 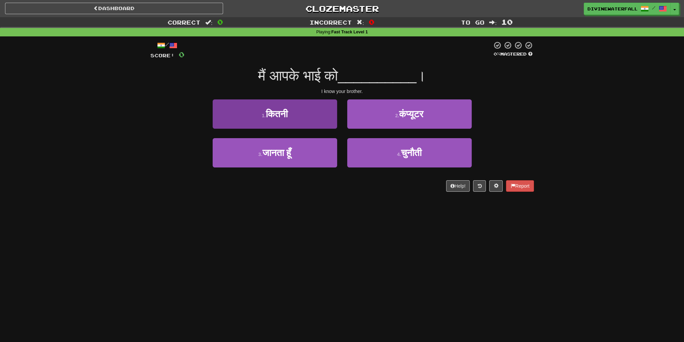 I want to click on div: Mastered, so click(x=513, y=54).